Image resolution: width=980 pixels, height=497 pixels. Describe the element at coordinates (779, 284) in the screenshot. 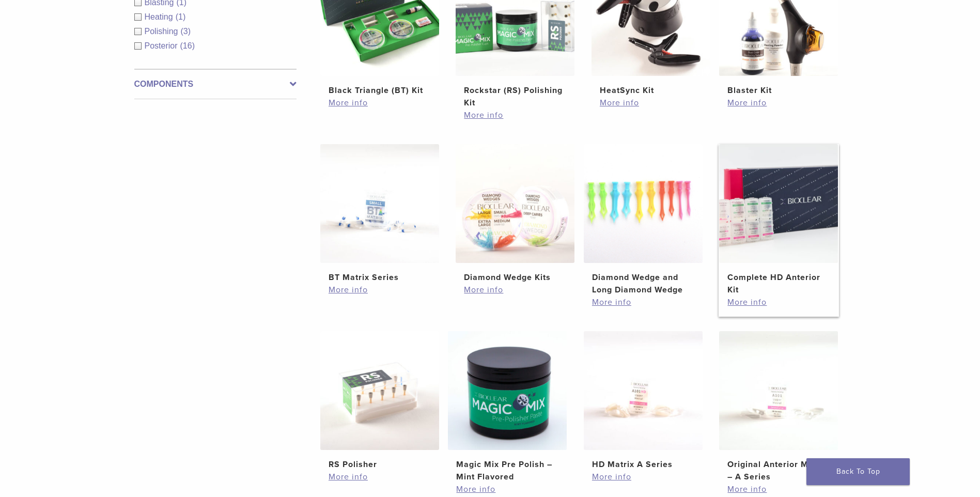

I see `h2: Complete HD Anterior Kit` at that location.